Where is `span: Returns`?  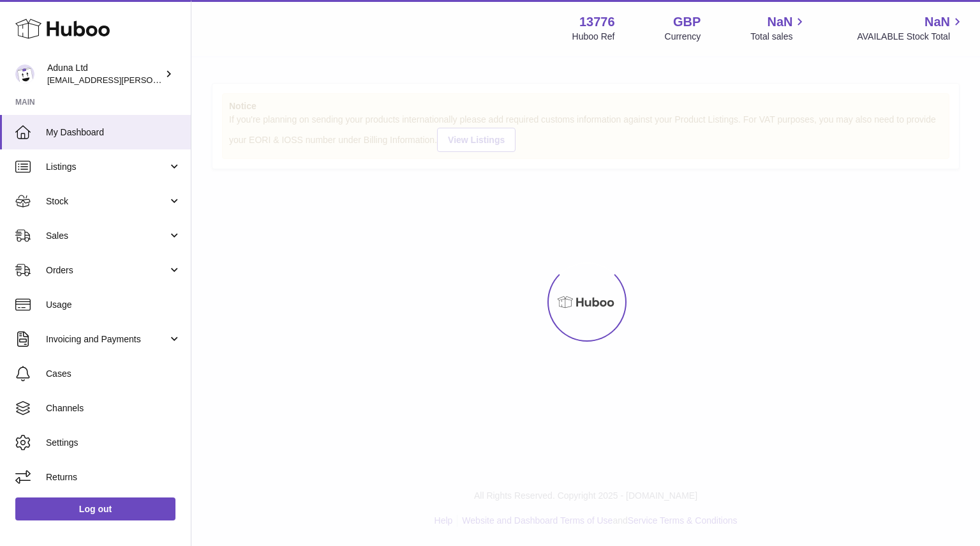
span: Returns is located at coordinates (114, 477).